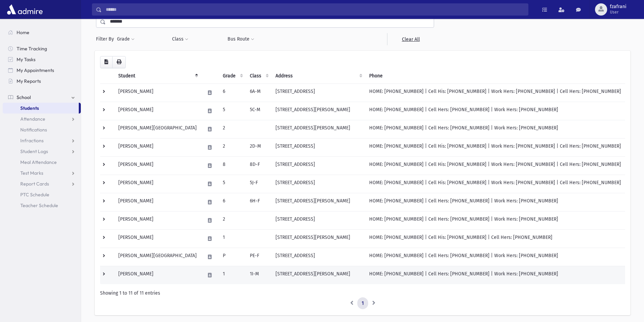 The width and height of the screenshot is (644, 322). What do you see at coordinates (259, 275) in the screenshot?
I see `td: 1I-M` at bounding box center [259, 275].